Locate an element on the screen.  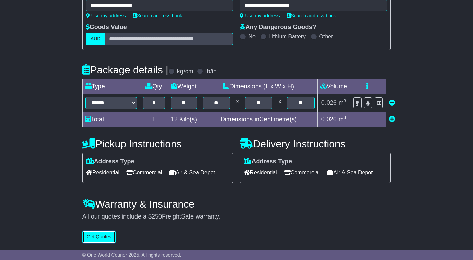
label: AUD is located at coordinates (96, 39).